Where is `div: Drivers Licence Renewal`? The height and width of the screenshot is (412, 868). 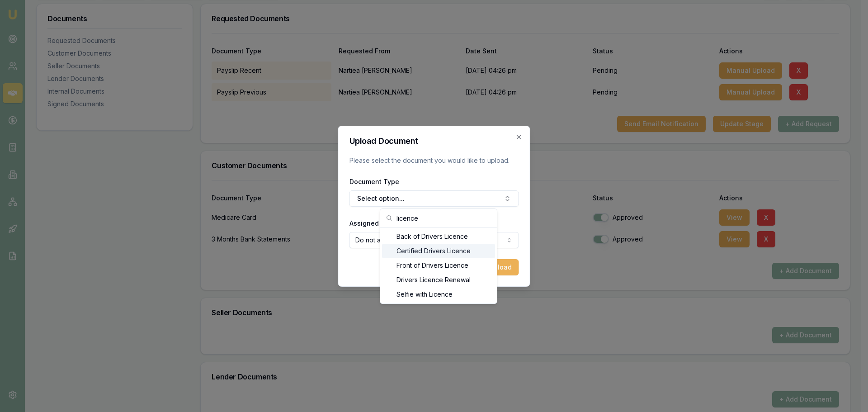
div: Drivers Licence Renewal is located at coordinates (438, 280).